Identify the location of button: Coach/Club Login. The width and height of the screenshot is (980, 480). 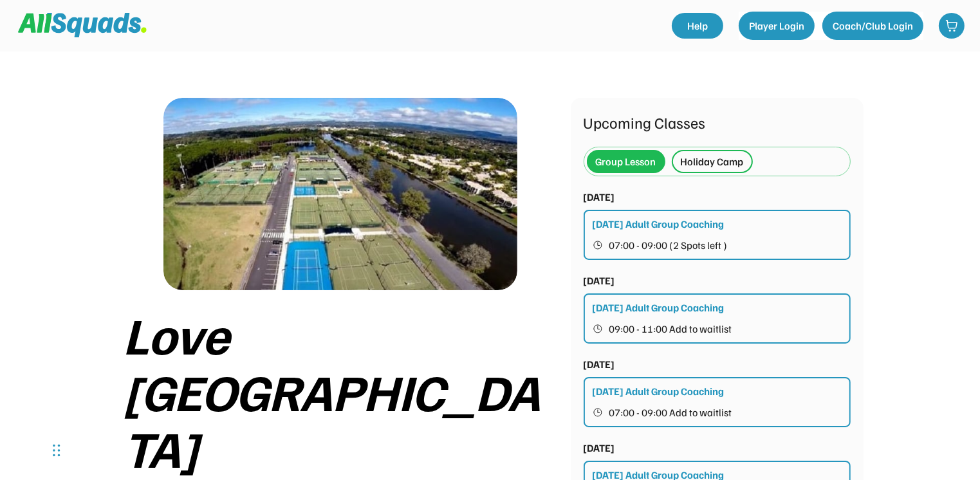
(872, 26).